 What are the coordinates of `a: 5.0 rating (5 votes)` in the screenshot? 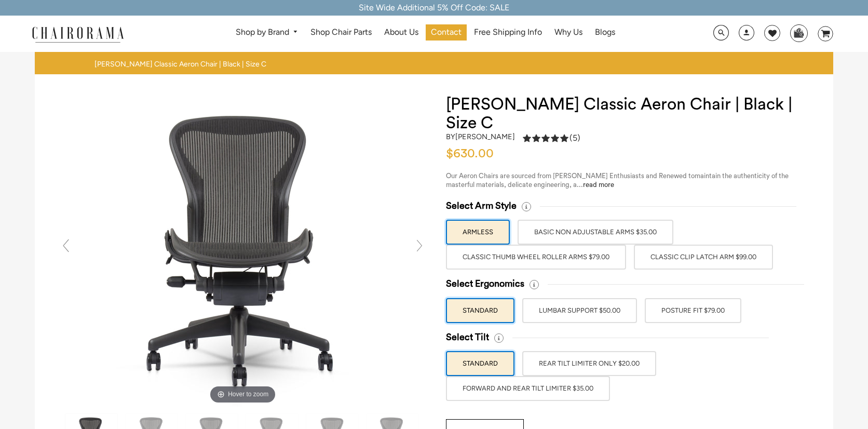 It's located at (551, 139).